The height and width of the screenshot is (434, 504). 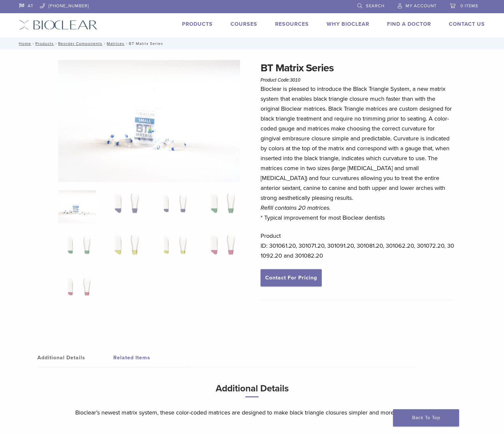 What do you see at coordinates (150, 121) in the screenshot?
I see `img: Anterior Black Triangle Series Matrices` at bounding box center [150, 121].